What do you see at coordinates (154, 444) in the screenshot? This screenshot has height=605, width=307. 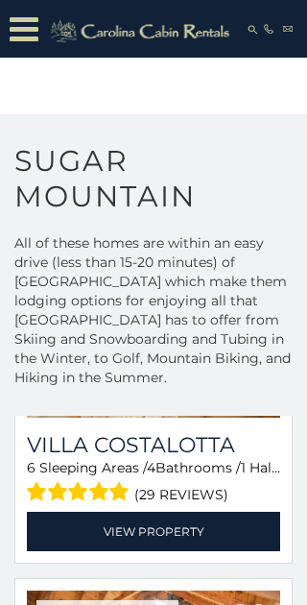 I see `h3: Villa Costalotta` at bounding box center [154, 444].